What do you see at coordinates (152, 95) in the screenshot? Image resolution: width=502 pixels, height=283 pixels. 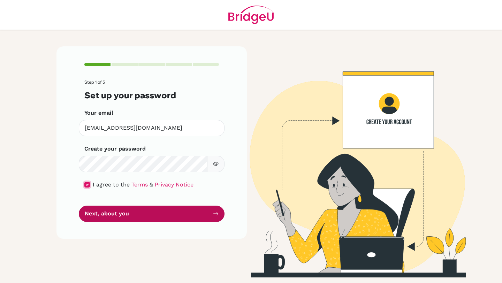 I see `h3: Set up your password` at bounding box center [152, 95].